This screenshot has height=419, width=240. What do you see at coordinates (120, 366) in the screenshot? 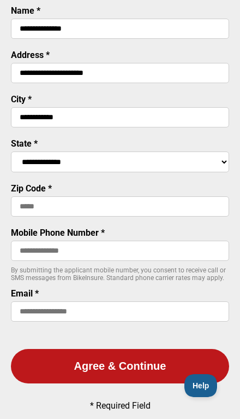
I see `button: Agree & Continue` at bounding box center [120, 366].